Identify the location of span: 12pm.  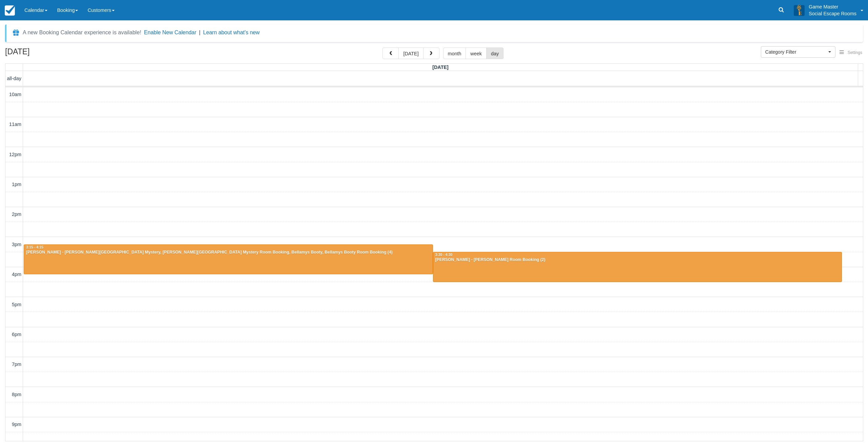
(16, 154).